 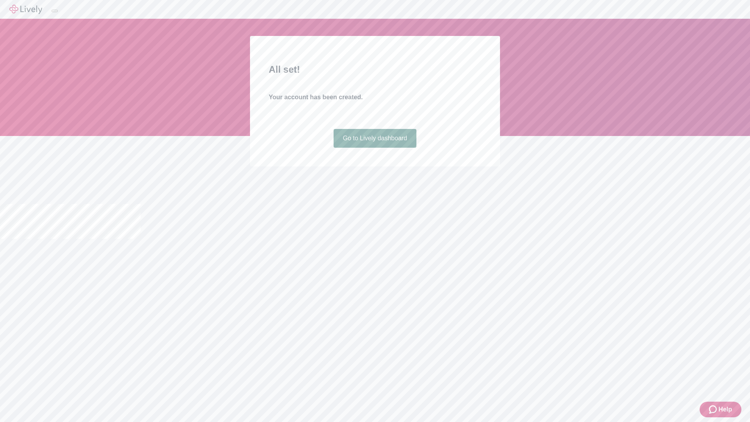 What do you see at coordinates (725, 409) in the screenshot?
I see `span: Help` at bounding box center [725, 409].